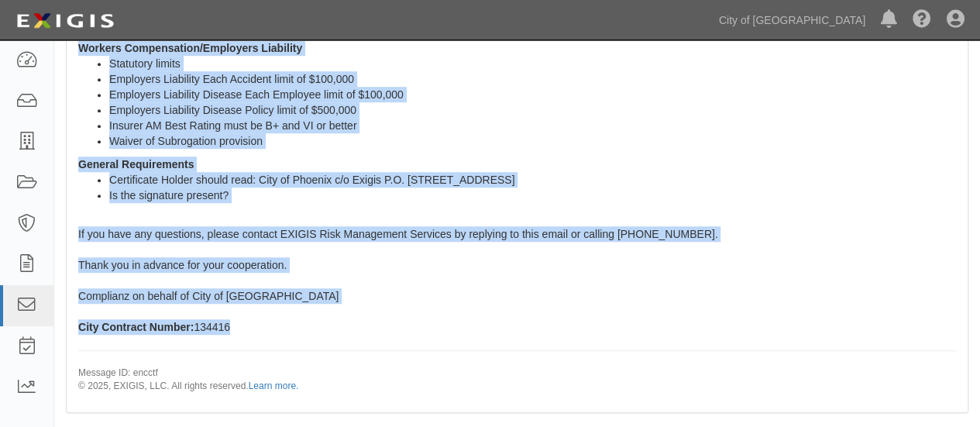 The width and height of the screenshot is (980, 427). What do you see at coordinates (532, 79) in the screenshot?
I see `li: Employers Liability Each Accident limit of $100,000` at bounding box center [532, 79].